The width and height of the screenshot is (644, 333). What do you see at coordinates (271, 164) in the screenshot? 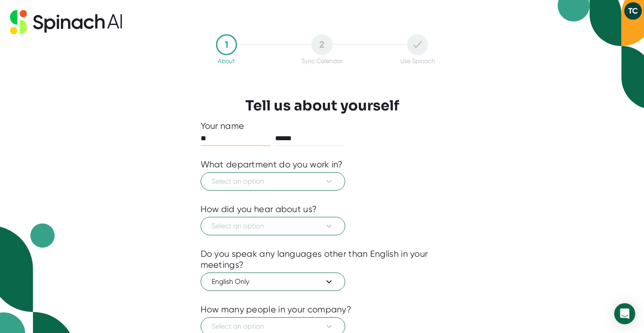
I see `div: What department do you work in?` at bounding box center [271, 164].